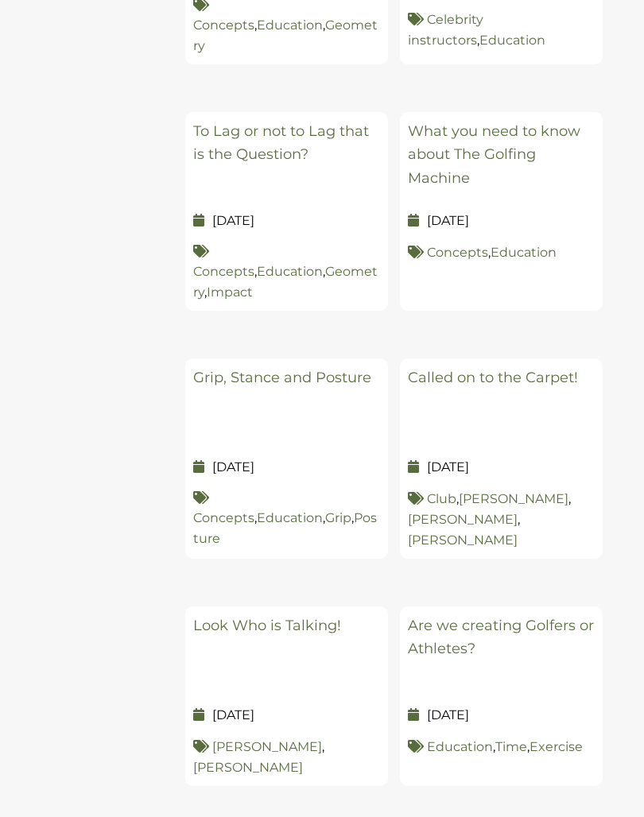 The height and width of the screenshot is (817, 644). Describe the element at coordinates (281, 142) in the screenshot. I see `a: To Lag or not to Lag that is the Question?` at that location.